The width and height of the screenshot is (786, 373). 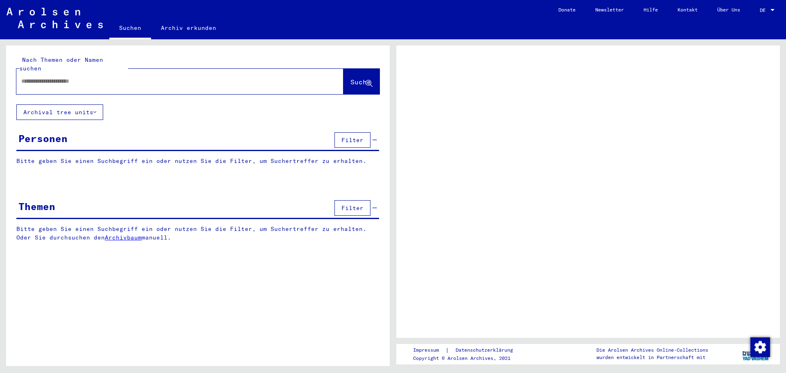 I want to click on a: Archivbaum, so click(x=123, y=237).